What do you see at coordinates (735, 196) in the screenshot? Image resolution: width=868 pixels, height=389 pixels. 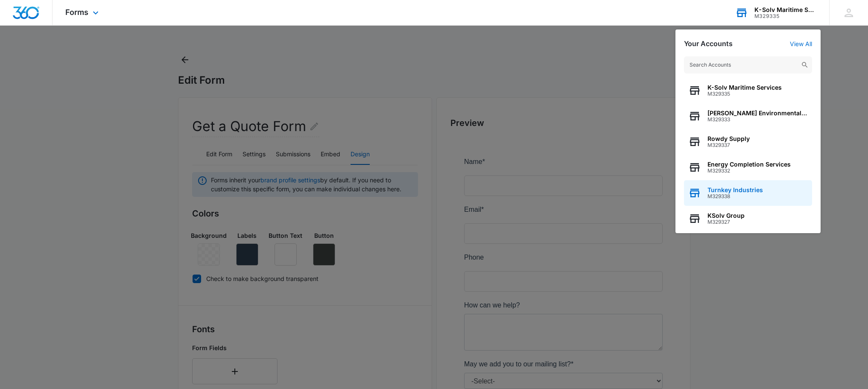 I see `span: M329338` at bounding box center [735, 196].